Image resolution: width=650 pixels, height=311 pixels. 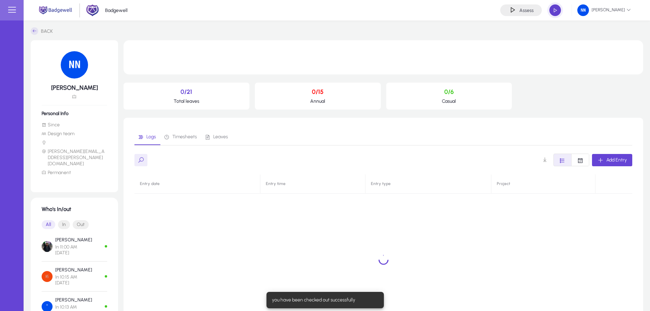 I want to click on span: Timesheets, so click(x=185, y=137).